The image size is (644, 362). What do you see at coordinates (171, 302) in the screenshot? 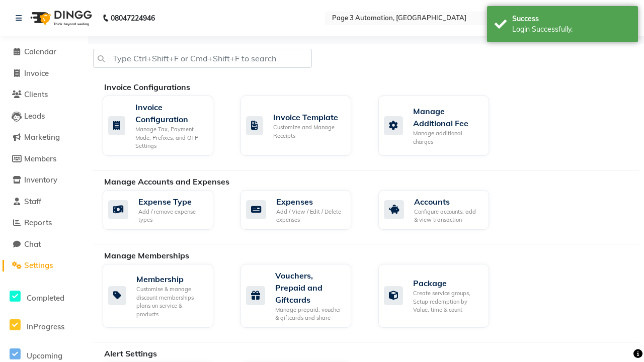
I see `div: Customise & manage discount memberships plans on service & products` at bounding box center [171, 302].